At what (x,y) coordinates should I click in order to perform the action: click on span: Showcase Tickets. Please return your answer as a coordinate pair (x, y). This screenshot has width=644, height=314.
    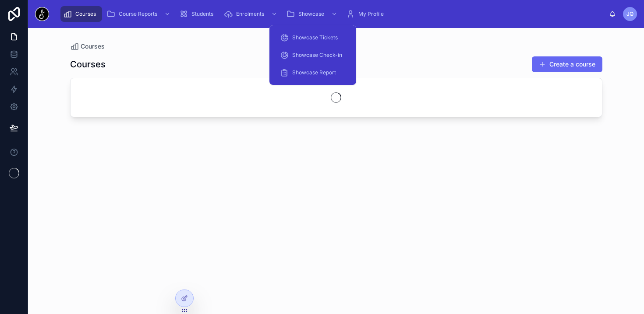
    Looking at the image, I should click on (315, 38).